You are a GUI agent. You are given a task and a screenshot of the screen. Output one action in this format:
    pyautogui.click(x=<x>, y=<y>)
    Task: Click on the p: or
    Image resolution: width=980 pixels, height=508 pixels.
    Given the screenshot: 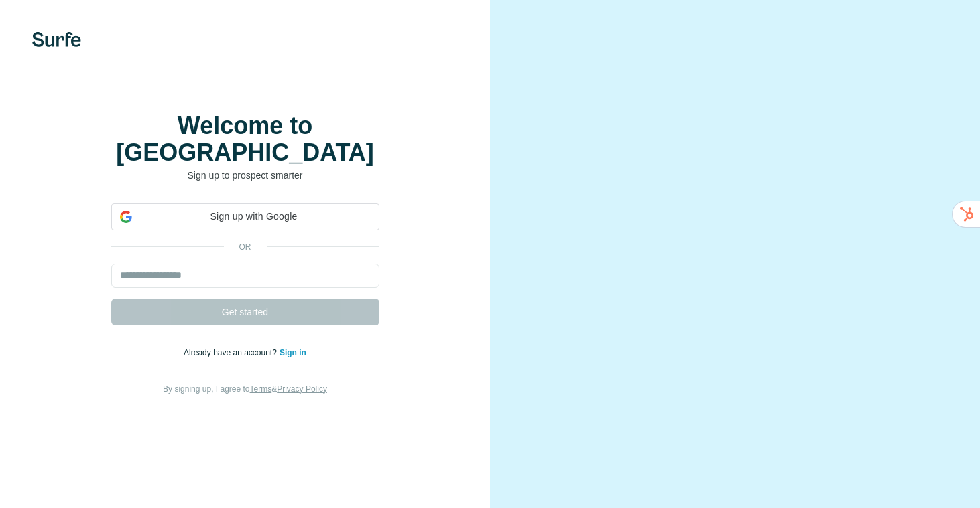 What is the action you would take?
    pyautogui.click(x=246, y=247)
    